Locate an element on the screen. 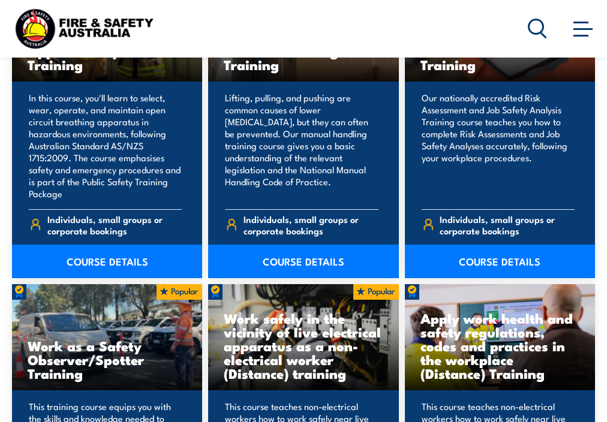  p: Our nationally accredited Risk Assessment and Job Safety Analysis Training course teaches you how... is located at coordinates (498, 146).